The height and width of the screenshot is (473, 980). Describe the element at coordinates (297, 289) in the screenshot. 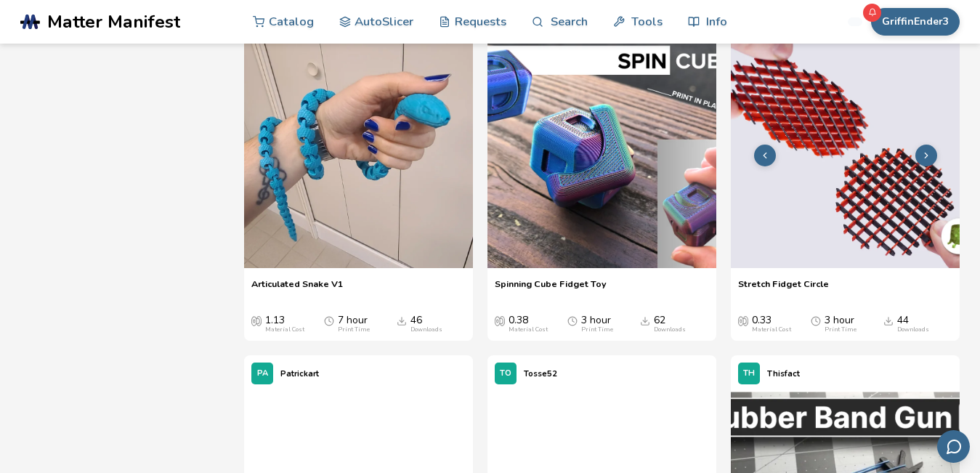

I see `span: Articulated Snake V1` at that location.